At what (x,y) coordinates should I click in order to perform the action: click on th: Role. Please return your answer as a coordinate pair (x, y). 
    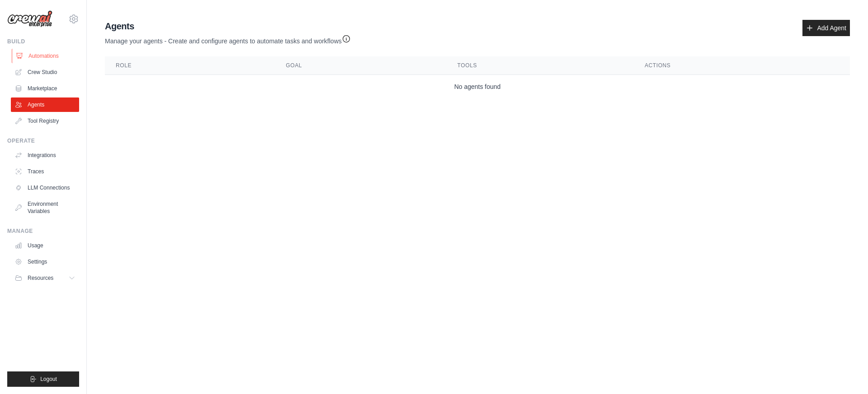
    Looking at the image, I should click on (190, 65).